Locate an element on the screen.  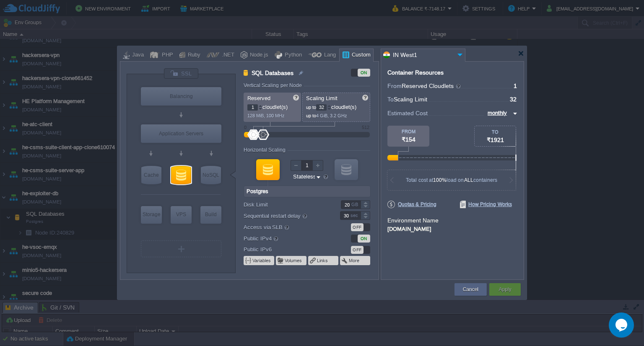
div: Build is located at coordinates (211, 214).